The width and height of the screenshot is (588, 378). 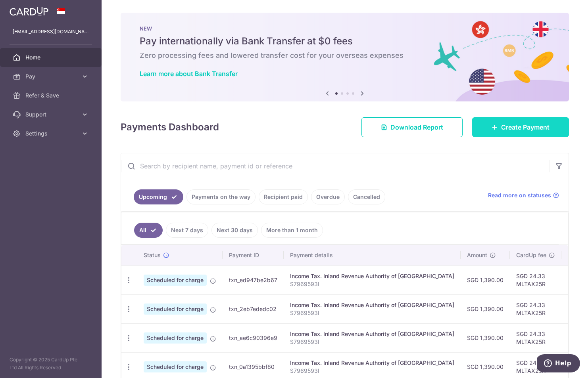 What do you see at coordinates (345, 57) in the screenshot?
I see `img: Bank transfer banner` at bounding box center [345, 57].